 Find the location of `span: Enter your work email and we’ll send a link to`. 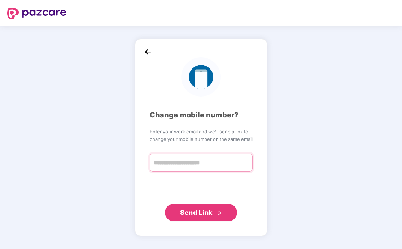

span: Enter your work email and we’ll send a link to is located at coordinates (201, 132).